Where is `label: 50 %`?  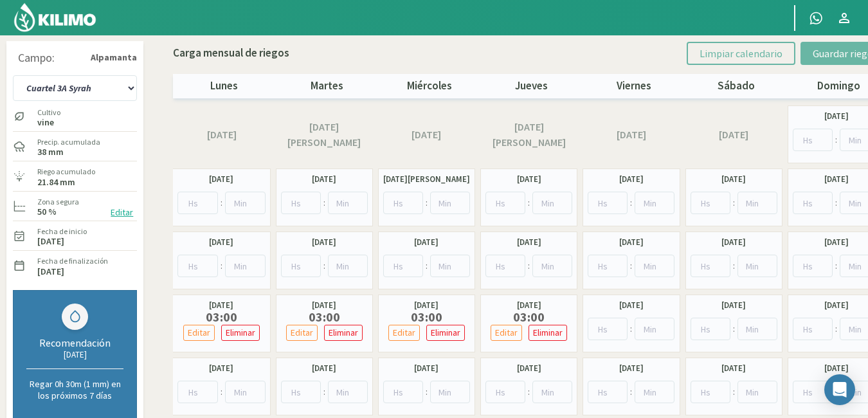
label: 50 % is located at coordinates (47, 212).